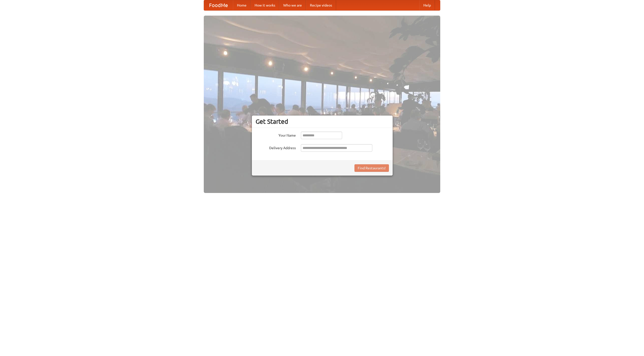 The height and width of the screenshot is (356, 644). What do you see at coordinates (293, 5) in the screenshot?
I see `a: Who we are` at bounding box center [293, 5].